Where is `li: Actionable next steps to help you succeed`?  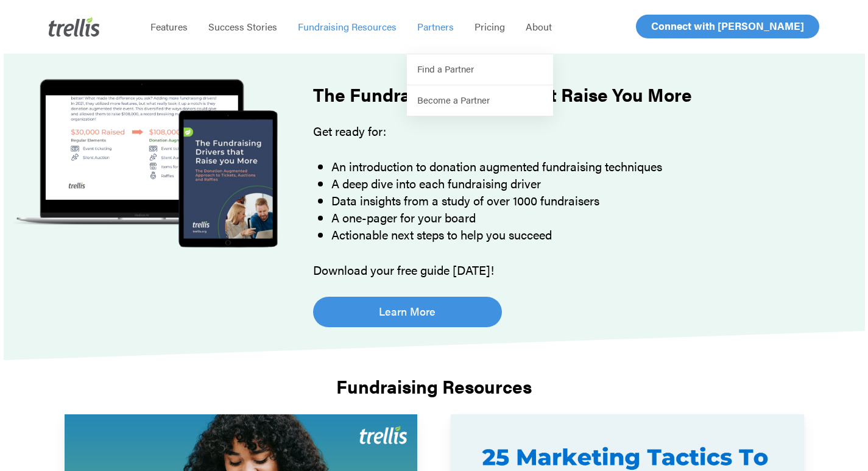 li: Actionable next steps to help you succeed is located at coordinates (572, 235).